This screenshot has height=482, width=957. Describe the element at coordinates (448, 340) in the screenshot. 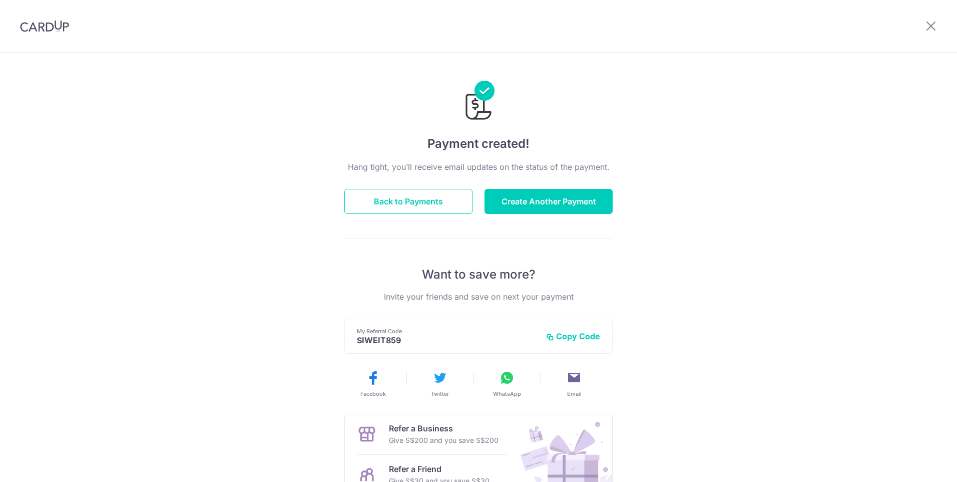

I see `p: SIWEIT859` at that location.